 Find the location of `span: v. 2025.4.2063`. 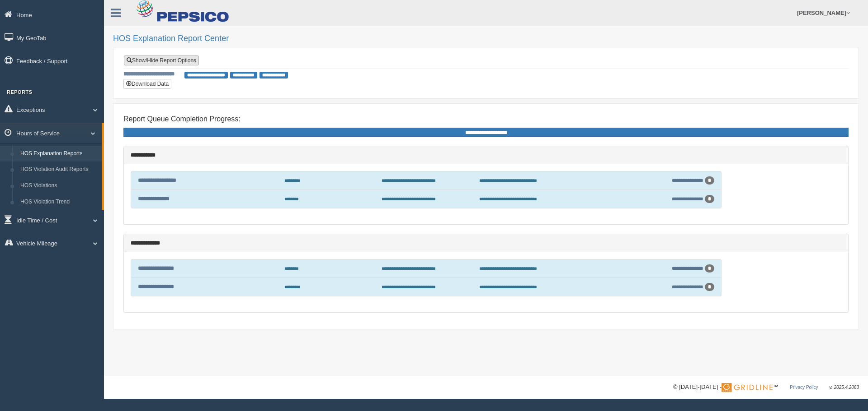

span: v. 2025.4.2063 is located at coordinates (843, 387).